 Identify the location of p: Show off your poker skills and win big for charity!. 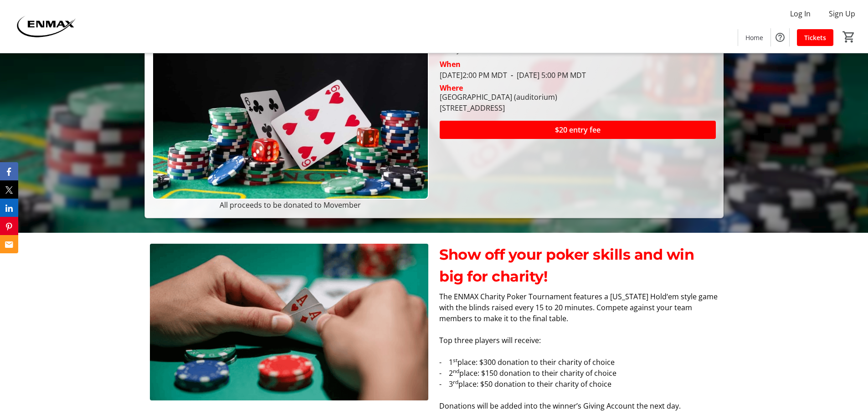
(578, 266).